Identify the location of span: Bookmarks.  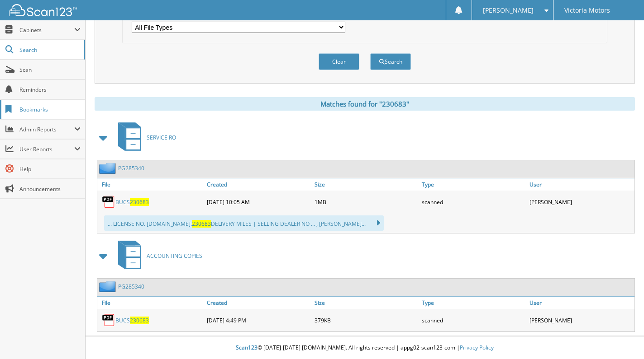
(50, 110).